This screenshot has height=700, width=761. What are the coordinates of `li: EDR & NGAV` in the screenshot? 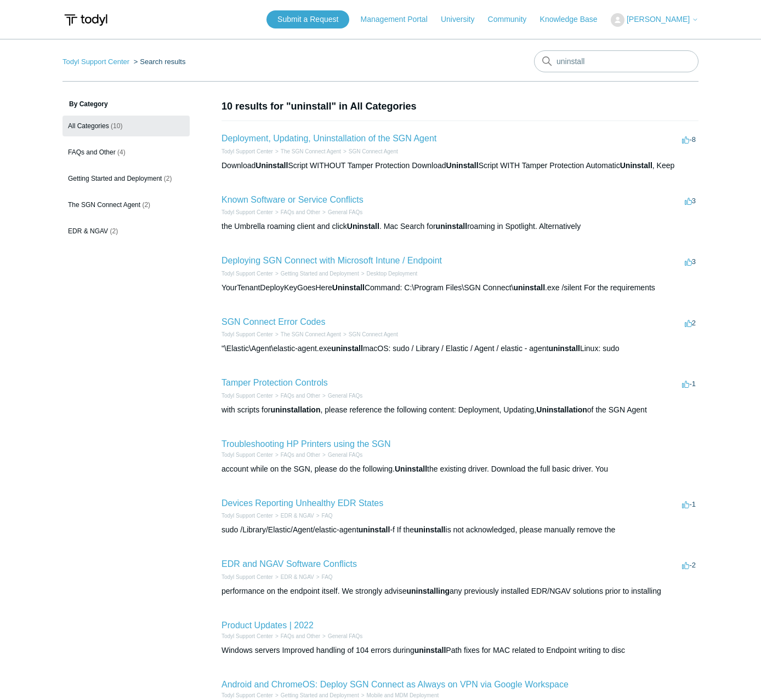 It's located at (293, 515).